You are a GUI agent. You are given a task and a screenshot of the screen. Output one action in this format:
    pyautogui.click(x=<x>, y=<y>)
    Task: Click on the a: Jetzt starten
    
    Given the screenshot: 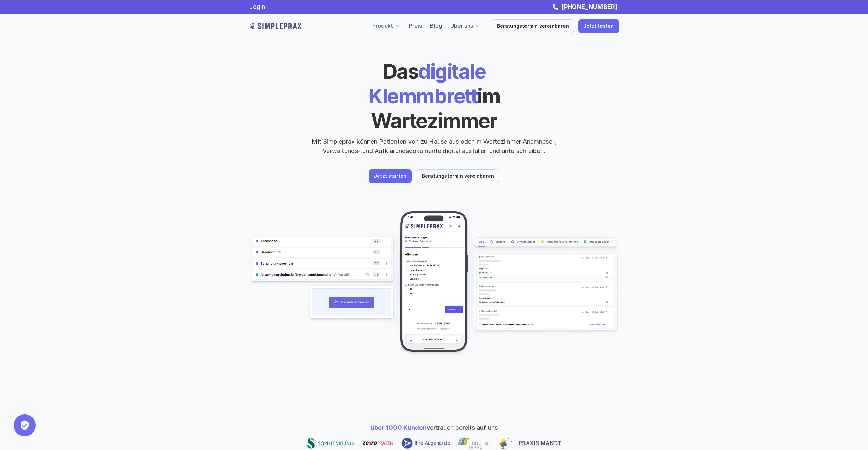 What is the action you would take?
    pyautogui.click(x=390, y=176)
    